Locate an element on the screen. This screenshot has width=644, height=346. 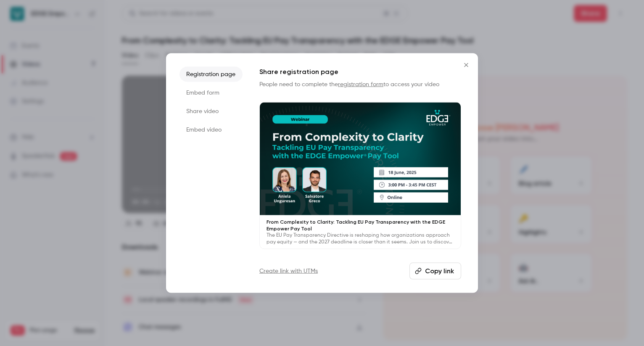
p: From Complexity to Clarity: Tackling EU Pay Transparency with the EDGE Empower Pay Tool is located at coordinates (360, 225).